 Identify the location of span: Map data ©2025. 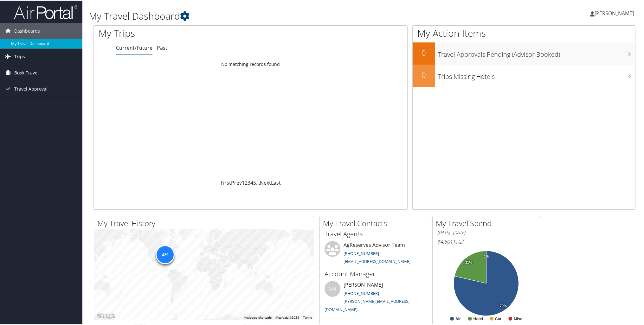
(287, 317).